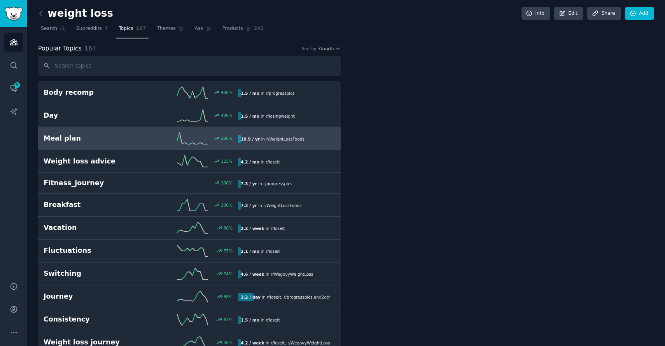 Image resolution: width=665 pixels, height=346 pixels. What do you see at coordinates (60, 49) in the screenshot?
I see `span: Popular Topics` at bounding box center [60, 49].